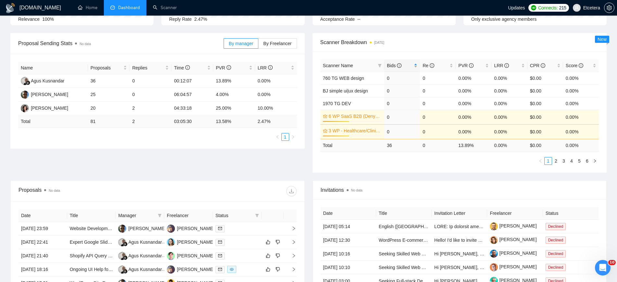 The width and height of the screenshot is (617, 282). What do you see at coordinates (459, 213) in the screenshot?
I see `th: Invitation Letter` at bounding box center [459, 213].